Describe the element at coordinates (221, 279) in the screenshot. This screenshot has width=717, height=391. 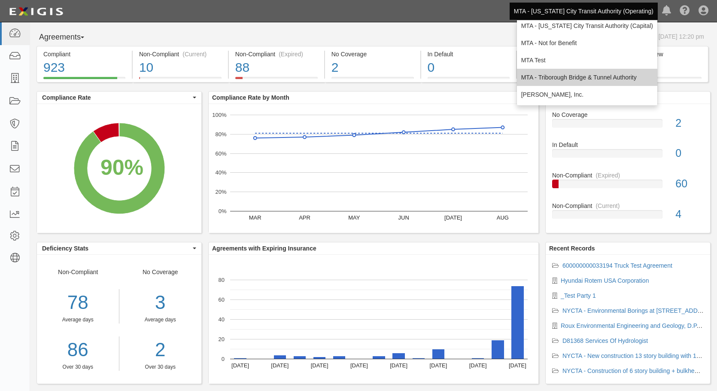
I see `text: 80` at that location.